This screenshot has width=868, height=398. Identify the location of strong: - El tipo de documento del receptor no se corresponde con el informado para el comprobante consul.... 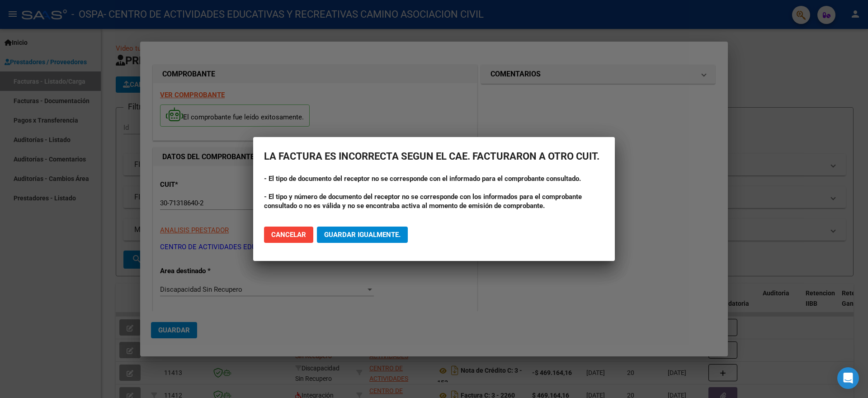
(422, 179).